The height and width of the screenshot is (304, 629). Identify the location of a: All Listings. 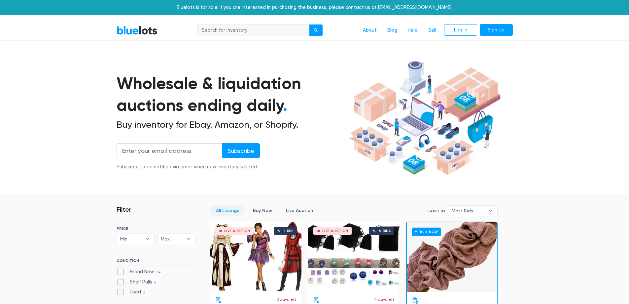
(228, 210).